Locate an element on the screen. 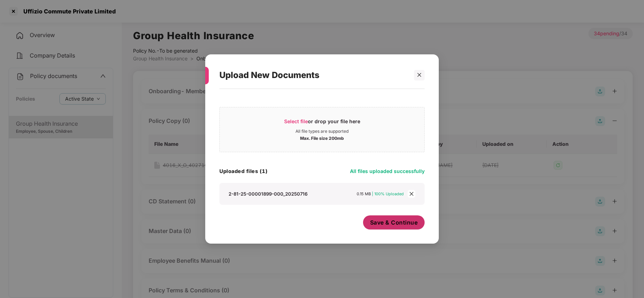 The image size is (644, 298). span: | 100% Uploaded is located at coordinates (388, 194).